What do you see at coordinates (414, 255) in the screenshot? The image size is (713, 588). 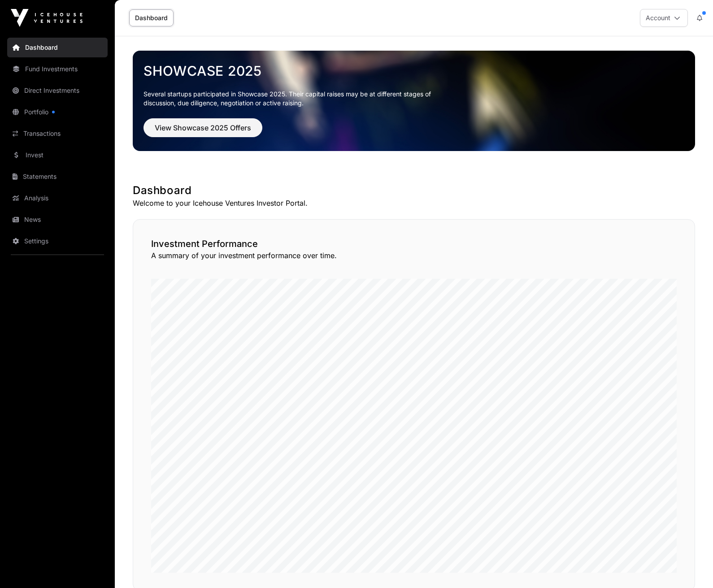 I see `p: A summary of your investment performance over time.` at bounding box center [414, 255].